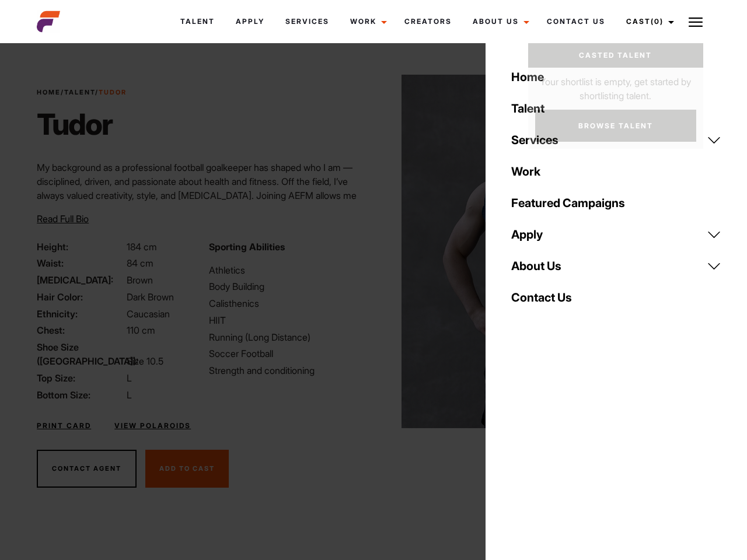  Describe the element at coordinates (288, 353) in the screenshot. I see `li: Soccer Football` at that location.